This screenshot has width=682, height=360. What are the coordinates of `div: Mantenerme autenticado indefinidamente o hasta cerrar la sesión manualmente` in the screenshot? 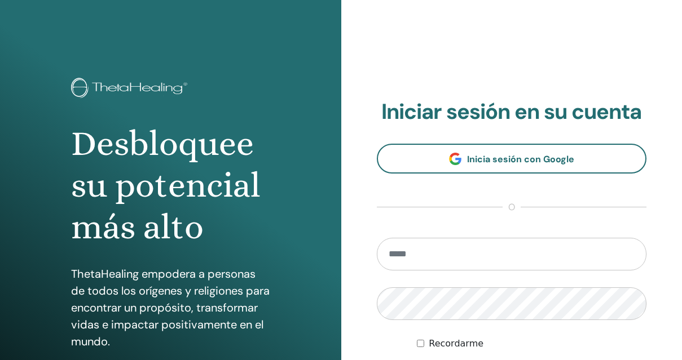 It's located at (531, 344).